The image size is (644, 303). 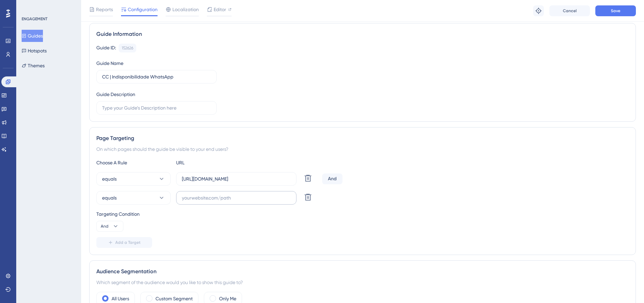 What do you see at coordinates (34, 51) in the screenshot?
I see `button: Hotspots` at bounding box center [34, 51].